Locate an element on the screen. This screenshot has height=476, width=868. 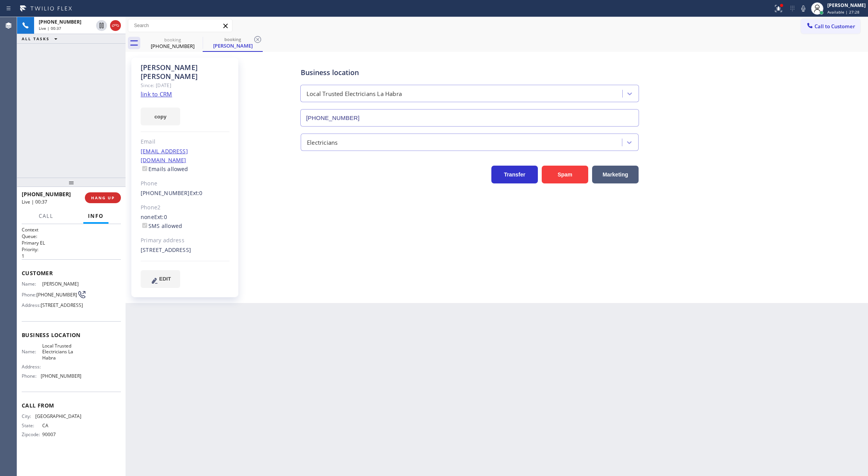
span: 90007 is located at coordinates (61, 435).